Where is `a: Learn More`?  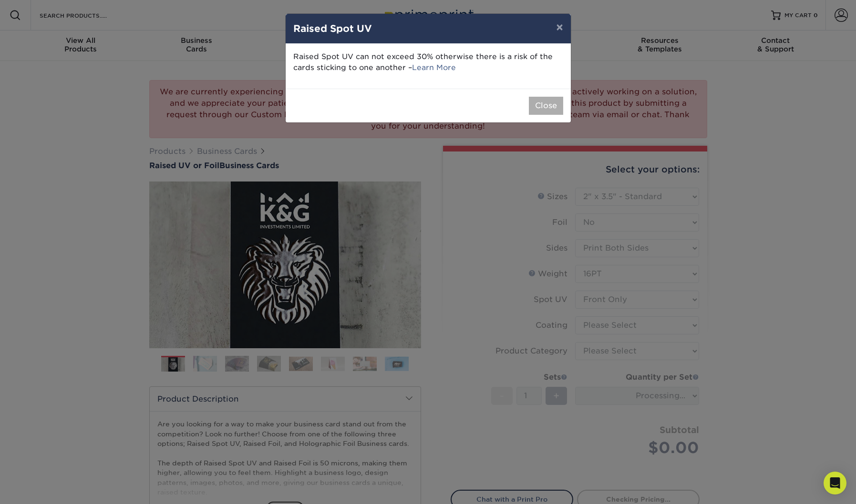
a: Learn More is located at coordinates (434, 68).